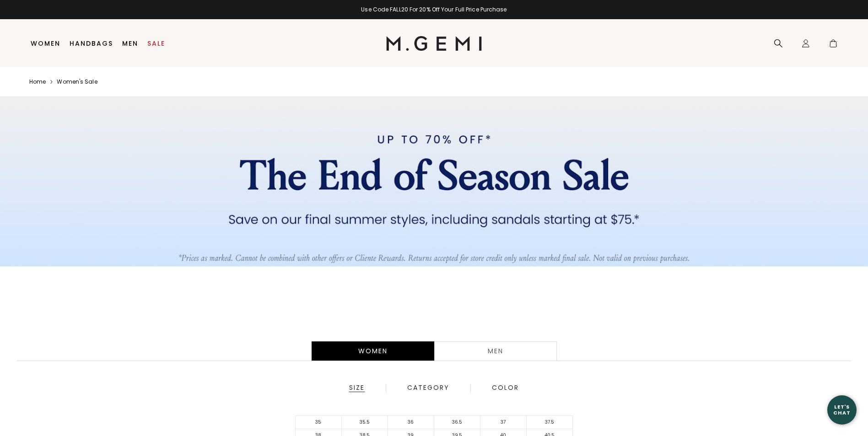 The image size is (868, 436). What do you see at coordinates (503, 422) in the screenshot?
I see `li: 37` at bounding box center [503, 422].